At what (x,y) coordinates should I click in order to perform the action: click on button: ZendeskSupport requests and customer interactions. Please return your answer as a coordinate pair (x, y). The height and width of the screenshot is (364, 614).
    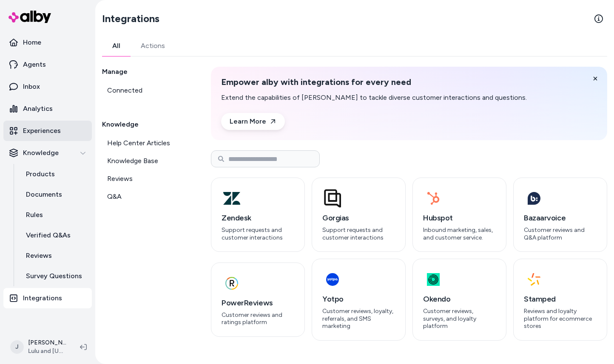
    Looking at the image, I should click on (258, 215).